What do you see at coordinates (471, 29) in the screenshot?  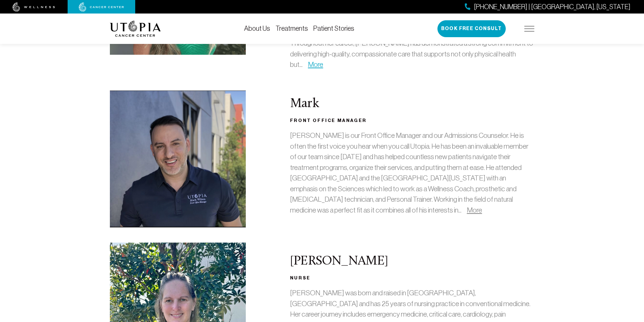 I see `button: Book Free Consult` at bounding box center [471, 29].